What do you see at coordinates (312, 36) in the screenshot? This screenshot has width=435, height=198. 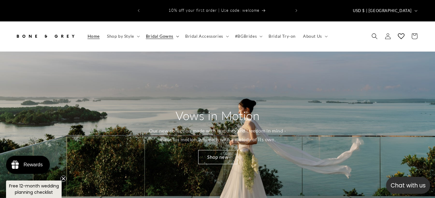 I see `span: About Us` at bounding box center [312, 36].